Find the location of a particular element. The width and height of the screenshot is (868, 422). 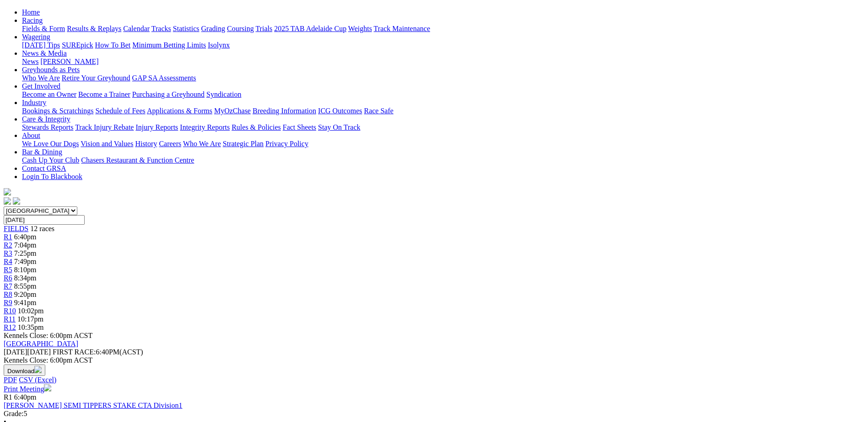

a: 2025 TAB Adelaide Cup is located at coordinates (310, 29).